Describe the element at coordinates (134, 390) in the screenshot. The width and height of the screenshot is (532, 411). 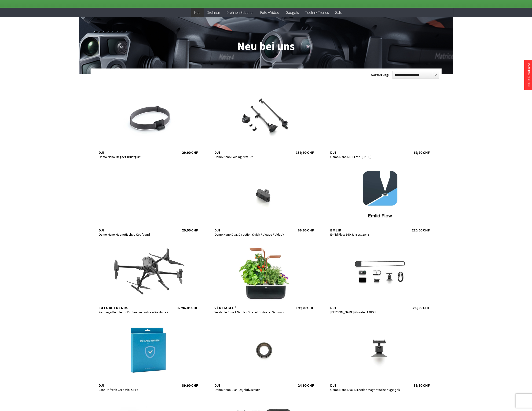
I see `div: Care Refresh Card Mini 5 Pro` at that location.